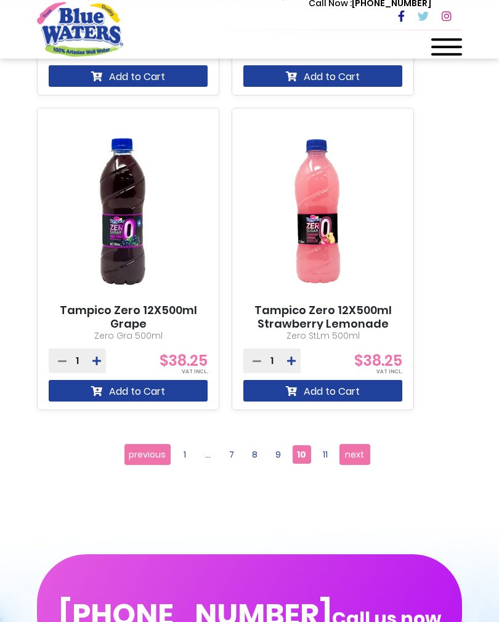 This screenshot has width=499, height=622. Describe the element at coordinates (278, 454) in the screenshot. I see `span: 9` at that location.